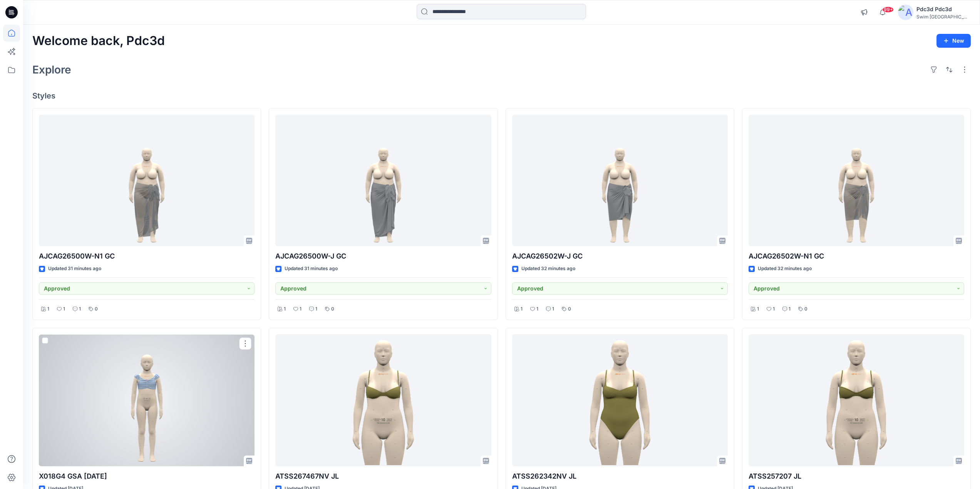 Image resolution: width=980 pixels, height=489 pixels. Describe the element at coordinates (383, 400) in the screenshot. I see `a: ATSS267467NV JL` at that location.